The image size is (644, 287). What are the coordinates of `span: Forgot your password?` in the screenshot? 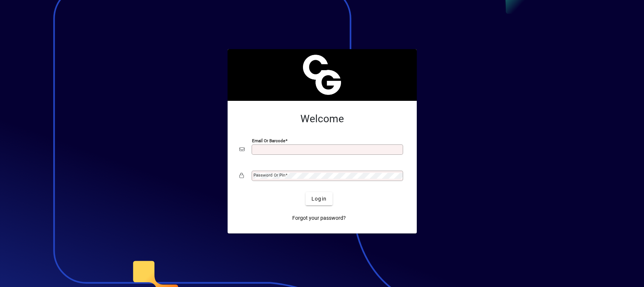 It's located at (319, 218).